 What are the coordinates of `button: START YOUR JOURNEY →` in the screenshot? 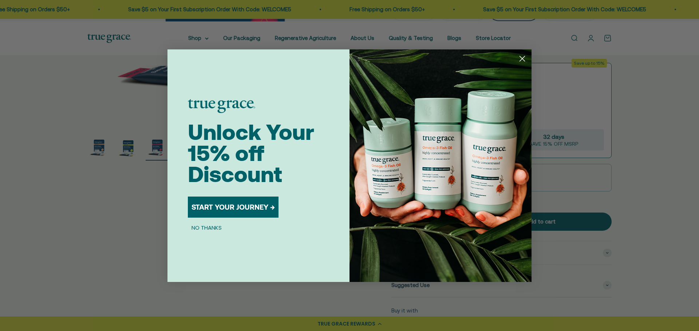 It's located at (233, 207).